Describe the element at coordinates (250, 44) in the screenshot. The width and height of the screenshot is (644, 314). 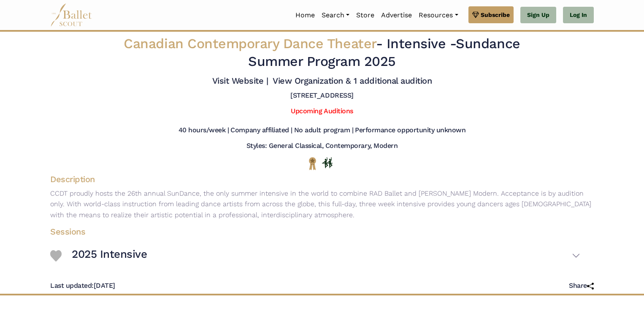
I see `span: Canadian Contemporary Dance Theater` at that location.